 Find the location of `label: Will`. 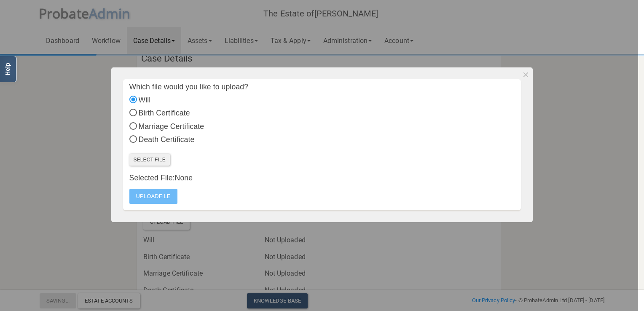

label: Will is located at coordinates (140, 100).